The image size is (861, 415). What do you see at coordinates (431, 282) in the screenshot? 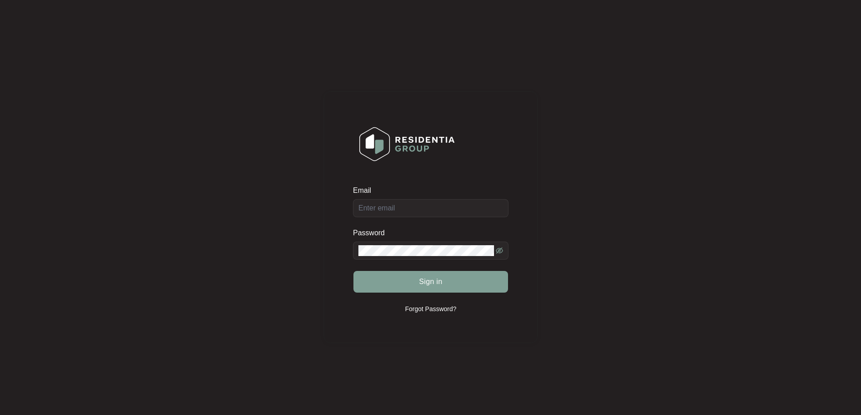
I see `span: Sign in` at bounding box center [431, 282].